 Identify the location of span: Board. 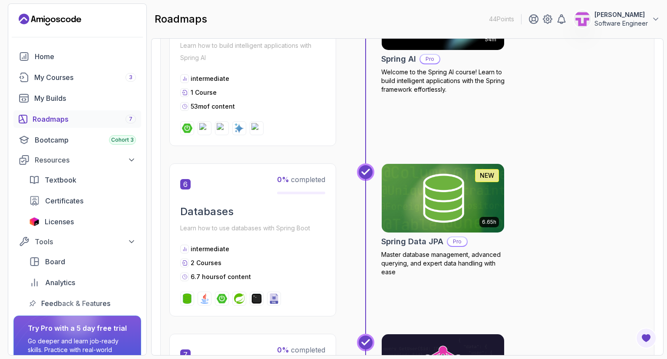
(55, 262).